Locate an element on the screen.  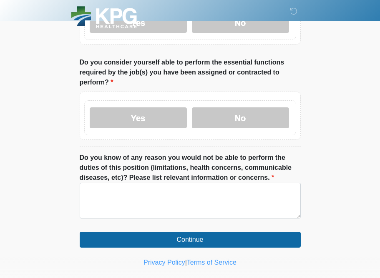
a: Privacy Policy is located at coordinates (164, 263).